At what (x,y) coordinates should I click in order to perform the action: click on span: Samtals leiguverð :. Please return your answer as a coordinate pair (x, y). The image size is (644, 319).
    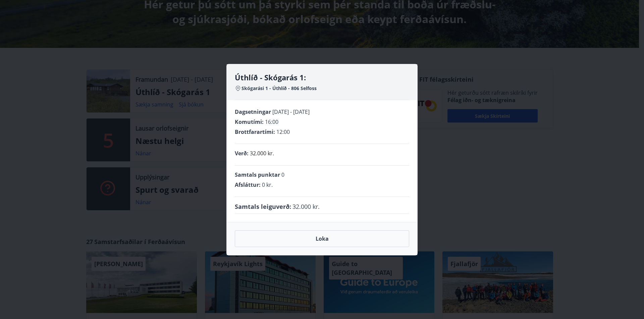
    Looking at the image, I should click on (263, 206).